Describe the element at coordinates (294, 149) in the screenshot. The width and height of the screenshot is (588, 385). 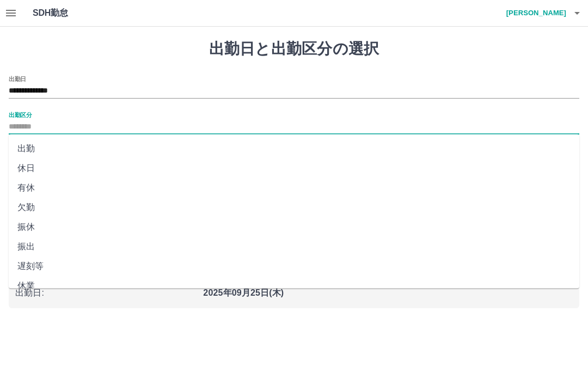
I see `li: 出勤` at that location.